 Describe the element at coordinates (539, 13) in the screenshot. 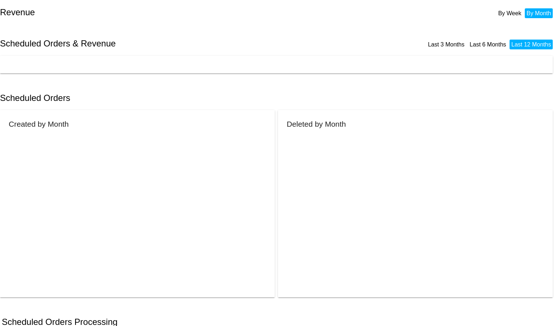

I see `li: By Month` at that location.